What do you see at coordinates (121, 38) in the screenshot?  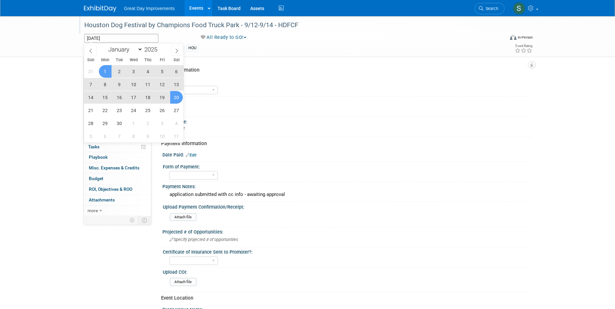 I see `input: Event Start Date - End Date` at bounding box center [121, 38].